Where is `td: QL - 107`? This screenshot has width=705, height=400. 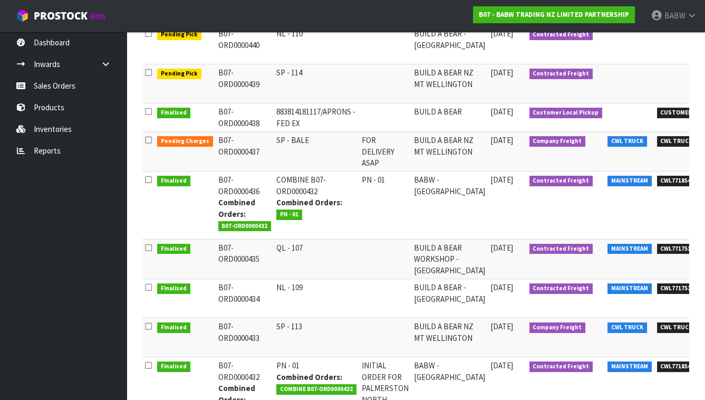 td: QL - 107 is located at coordinates (316, 259).